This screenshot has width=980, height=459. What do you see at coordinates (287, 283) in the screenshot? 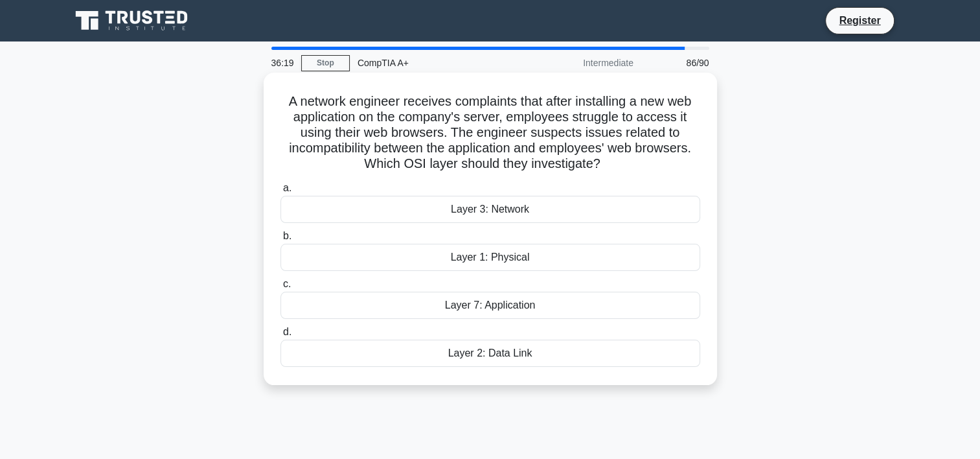
I see `span: c.` at bounding box center [287, 283].